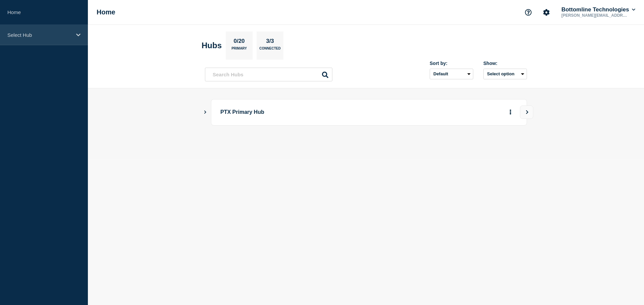 The image size is (644, 305). Describe the element at coordinates (205, 112) in the screenshot. I see `button: Show Connected Hubs` at that location.